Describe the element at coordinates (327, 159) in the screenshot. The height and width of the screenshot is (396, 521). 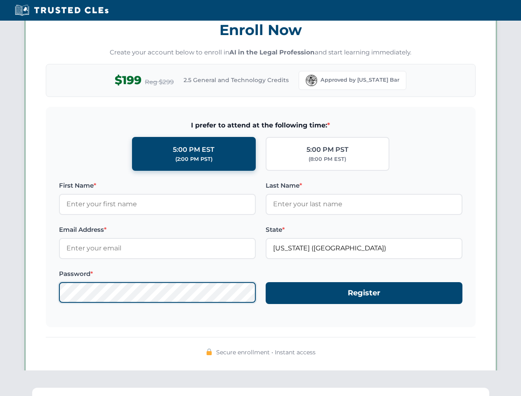
I see `div: (8:00 PM EST)` at that location.